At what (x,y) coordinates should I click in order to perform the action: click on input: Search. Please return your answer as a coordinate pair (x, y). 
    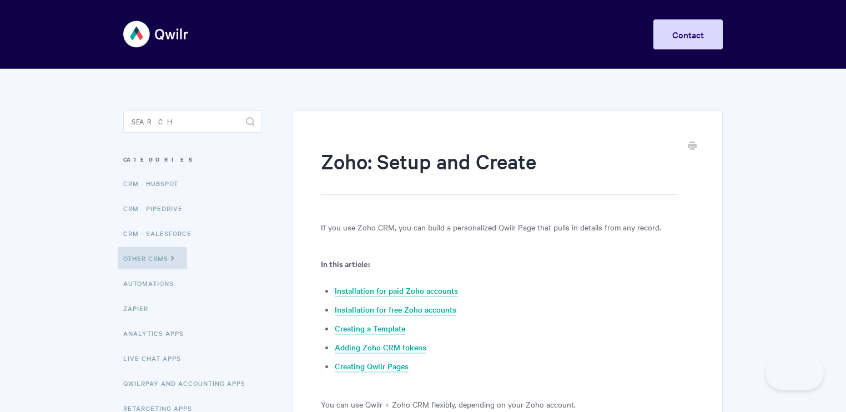
    Looking at the image, I should click on (192, 122).